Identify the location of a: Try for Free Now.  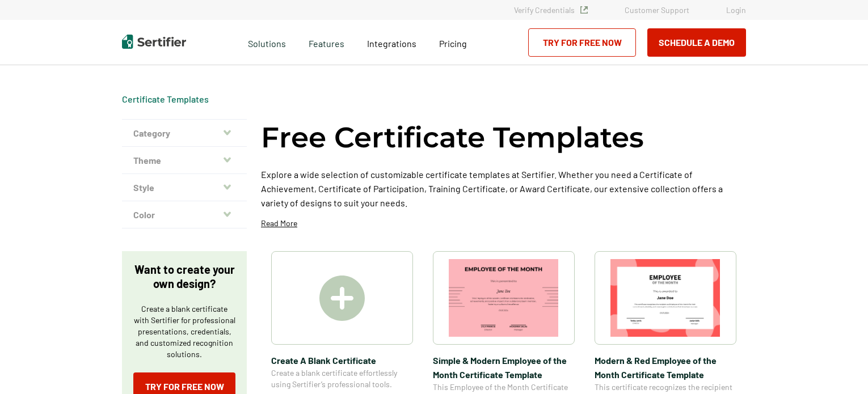
(582, 43).